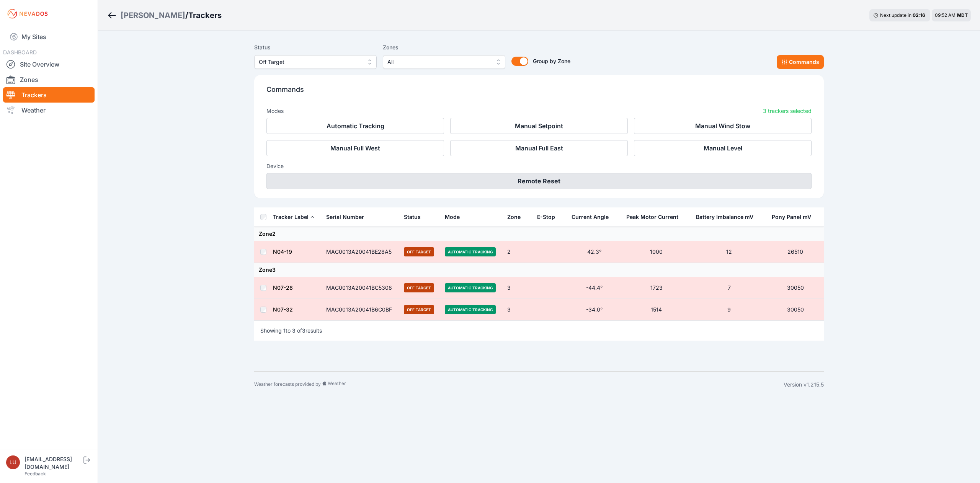 Image resolution: width=980 pixels, height=483 pixels. Describe the element at coordinates (729, 252) in the screenshot. I see `td: 12` at that location.